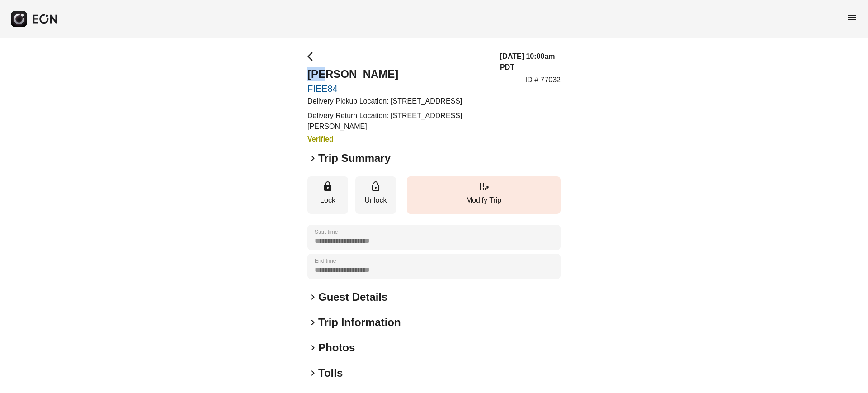 The width and height of the screenshot is (868, 393). I want to click on h2: Photos, so click(337, 347).